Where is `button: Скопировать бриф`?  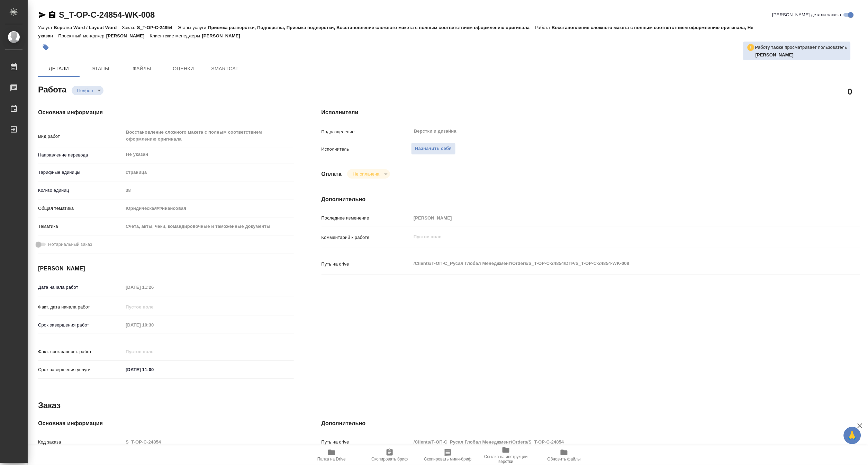 button: Скопировать бриф is located at coordinates (390, 455).